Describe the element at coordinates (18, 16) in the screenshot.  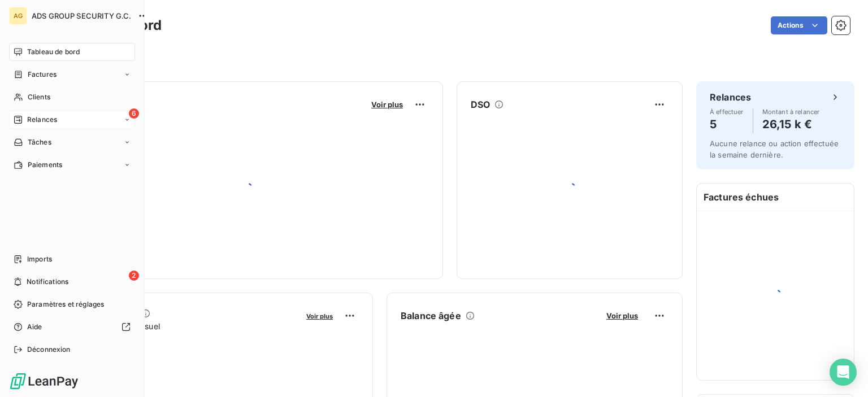
I see `div: AG` at that location.